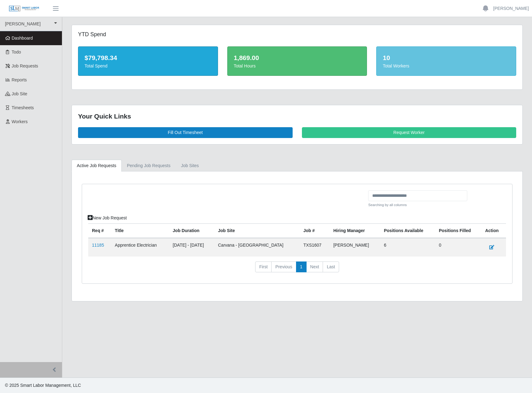 The image size is (532, 393). Describe the element at coordinates (25, 66) in the screenshot. I see `span: Job Requests` at that location.